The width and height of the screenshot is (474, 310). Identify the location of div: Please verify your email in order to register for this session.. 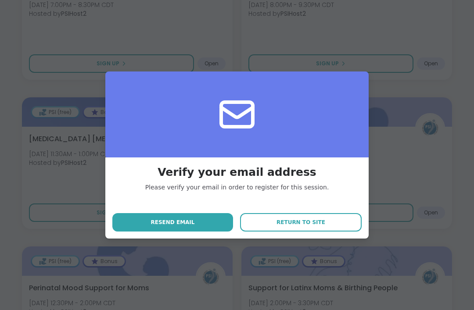
(237, 188).